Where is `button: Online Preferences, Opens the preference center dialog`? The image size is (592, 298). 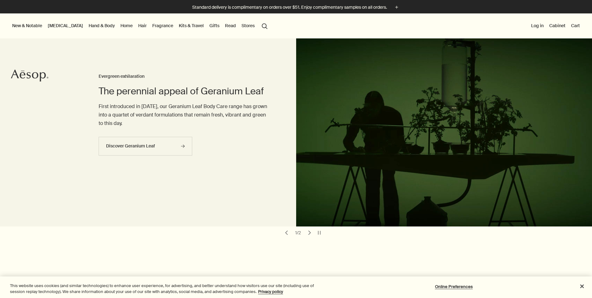
button: Online Preferences, Opens the preference center dialog is located at coordinates (454, 287).